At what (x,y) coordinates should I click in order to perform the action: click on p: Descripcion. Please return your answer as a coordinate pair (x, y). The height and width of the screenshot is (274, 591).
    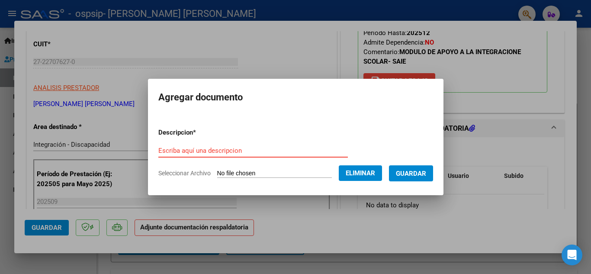
    Looking at the image, I should click on (200, 132).